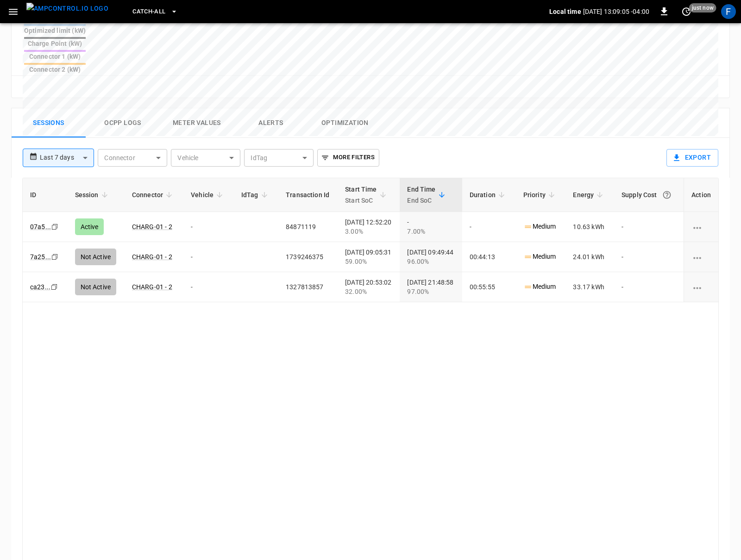 The width and height of the screenshot is (741, 560). What do you see at coordinates (152, 287) in the screenshot?
I see `a: CHARG-01 - 2` at bounding box center [152, 287].